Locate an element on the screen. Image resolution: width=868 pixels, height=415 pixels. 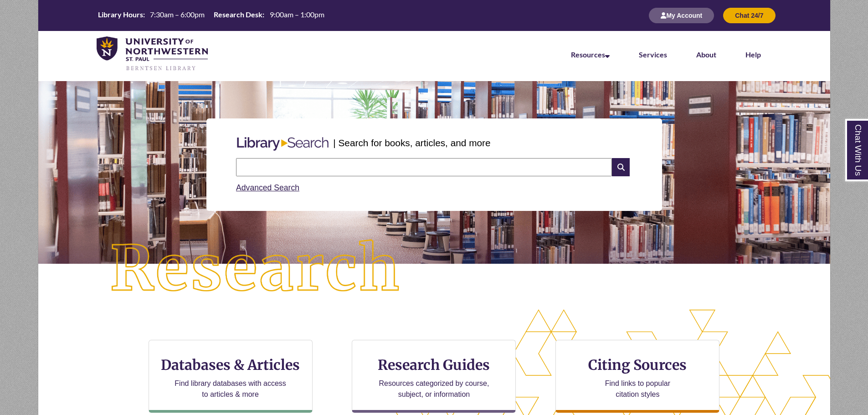
a: Help is located at coordinates (753, 55).